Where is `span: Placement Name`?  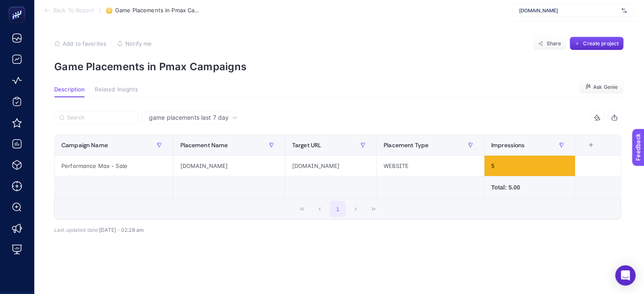
span: Placement Name is located at coordinates (204, 145).